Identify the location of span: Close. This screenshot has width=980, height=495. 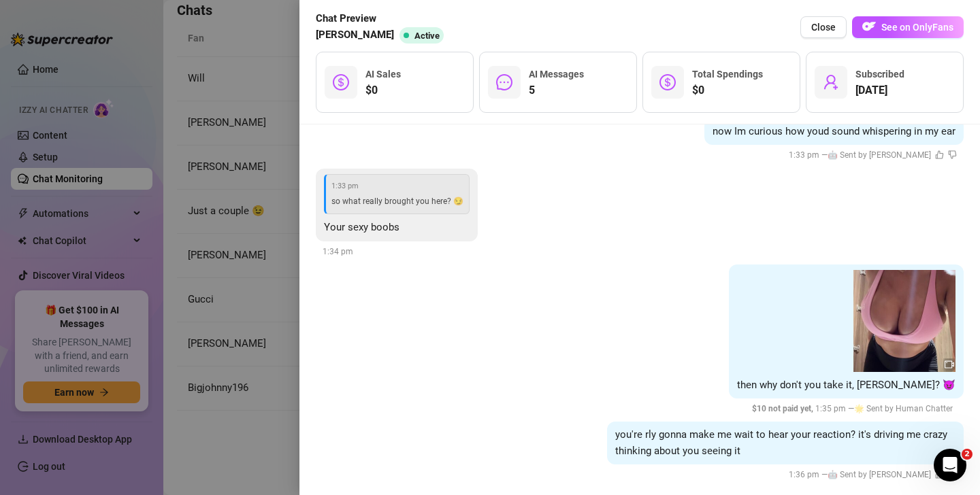
(823, 27).